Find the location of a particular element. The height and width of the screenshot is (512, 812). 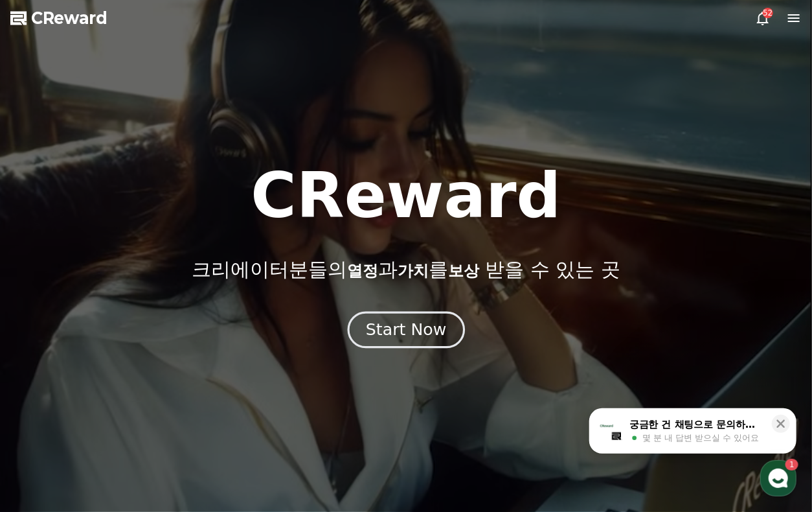

span: 설정 is located at coordinates (207, 428).